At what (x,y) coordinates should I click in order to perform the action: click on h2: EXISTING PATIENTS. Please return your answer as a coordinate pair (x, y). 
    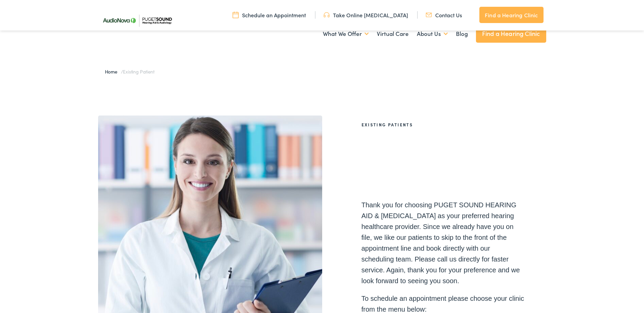
    Looking at the image, I should click on (443, 125).